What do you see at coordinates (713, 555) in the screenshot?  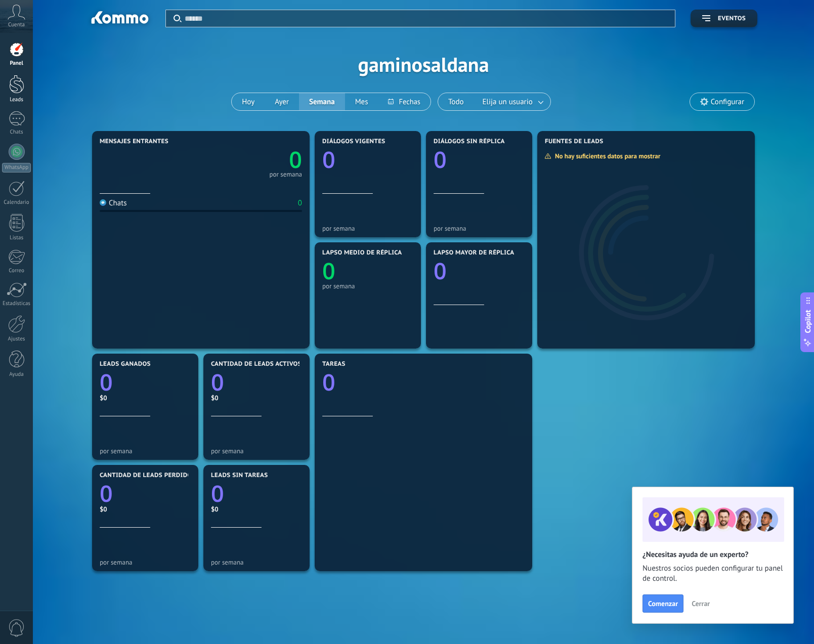 I see `h2: ¿Necesitas ayuda de un experto?` at bounding box center [713, 555].